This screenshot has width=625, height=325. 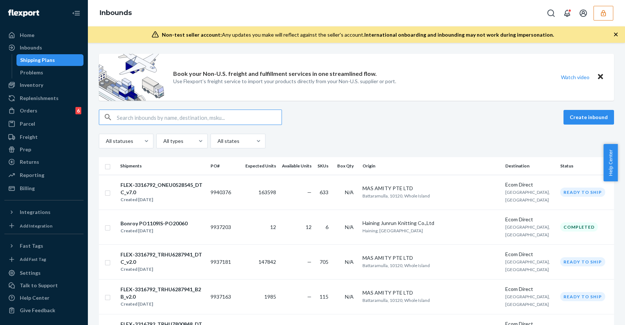 What do you see at coordinates (44, 162) in the screenshot?
I see `a: Returns` at bounding box center [44, 162].